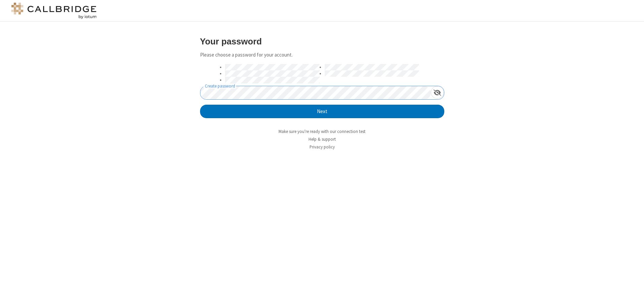 Image resolution: width=644 pixels, height=306 pixels. I want to click on h3: Your password, so click(322, 42).